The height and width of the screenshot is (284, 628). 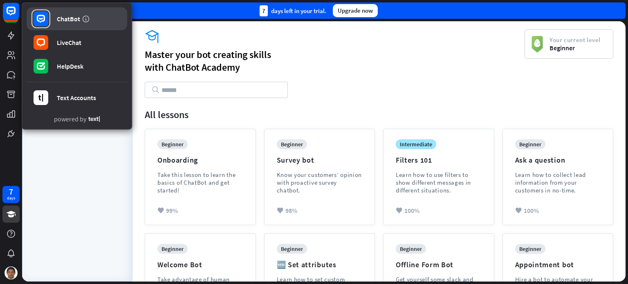 What do you see at coordinates (335, 37) in the screenshot?
I see `i: academy` at bounding box center [335, 37].